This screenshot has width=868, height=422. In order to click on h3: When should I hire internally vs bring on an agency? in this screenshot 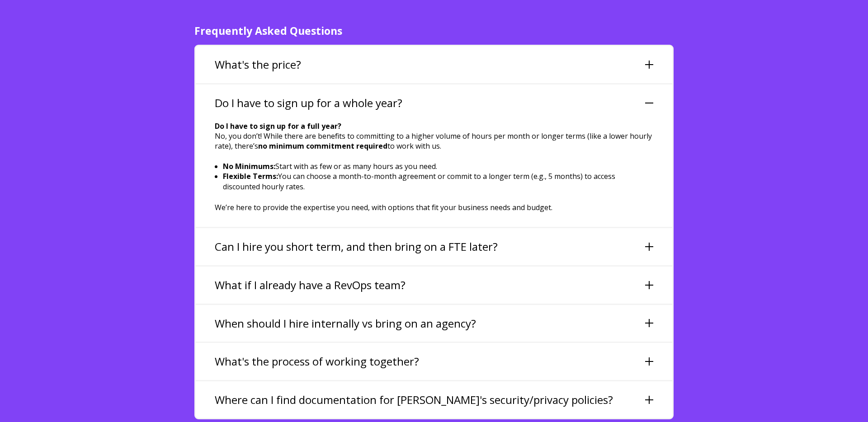, I will do `click(345, 324)`.